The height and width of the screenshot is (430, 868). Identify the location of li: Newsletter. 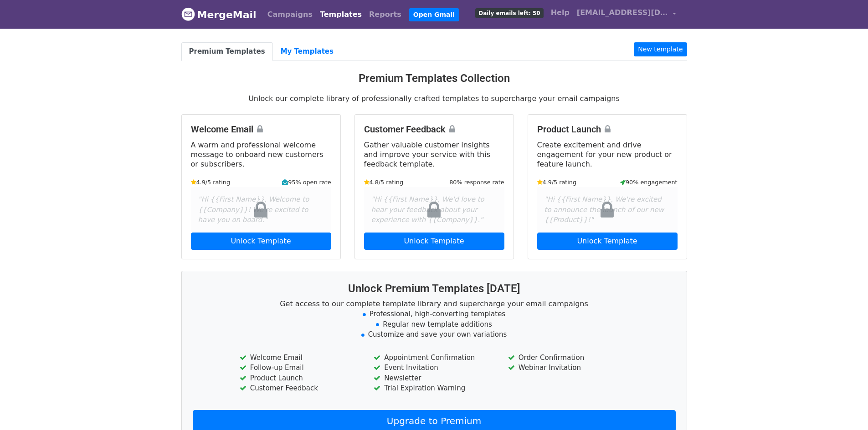
(434, 378).